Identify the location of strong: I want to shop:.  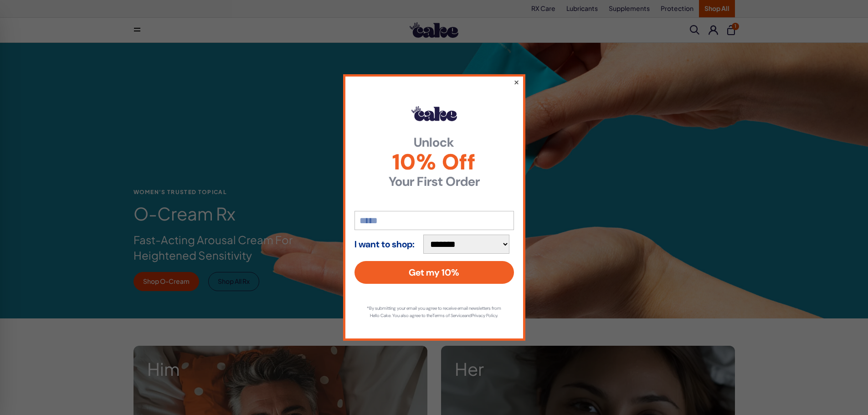
(384, 244).